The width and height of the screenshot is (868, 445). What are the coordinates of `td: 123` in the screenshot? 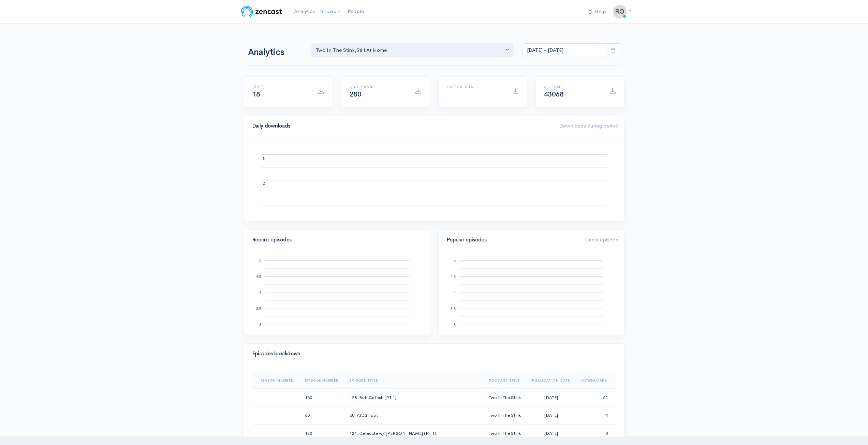 It's located at (322, 433).